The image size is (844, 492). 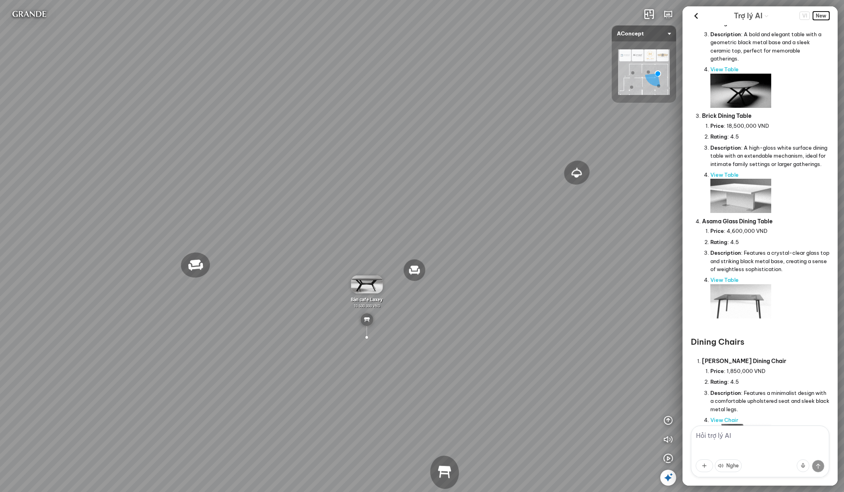 I want to click on button: Nghe, so click(x=728, y=465).